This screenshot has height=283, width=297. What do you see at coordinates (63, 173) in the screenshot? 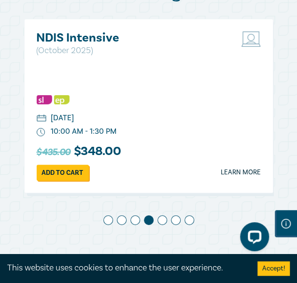
I see `a: Add to cart` at bounding box center [63, 173].